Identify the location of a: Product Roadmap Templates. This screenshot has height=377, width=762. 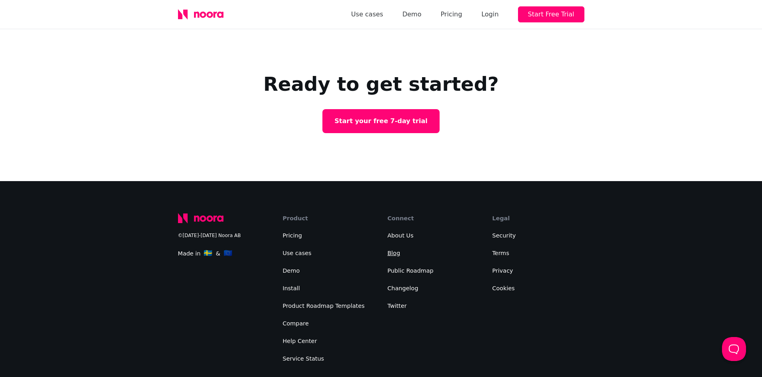
(323, 306).